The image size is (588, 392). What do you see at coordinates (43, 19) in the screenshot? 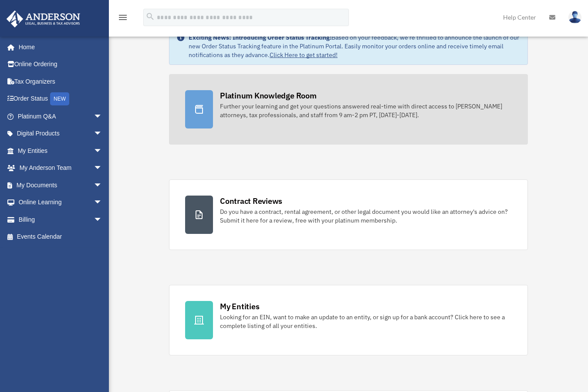
I see `img: Anderson Advisors Platinum Portal` at bounding box center [43, 19].